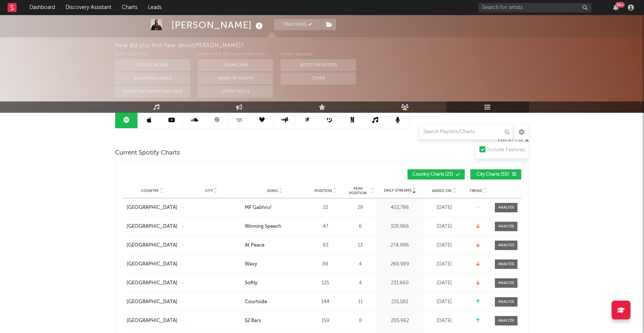 This screenshot has height=333, width=644. I want to click on button: Artist on Roster, so click(318, 65).